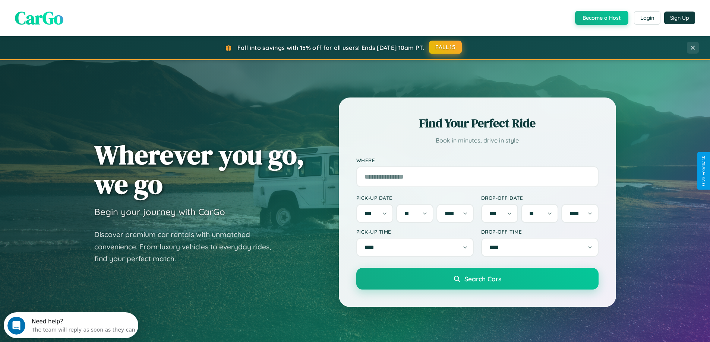 This screenshot has width=710, height=342. I want to click on p: Book in minutes, drive in style, so click(477, 140).